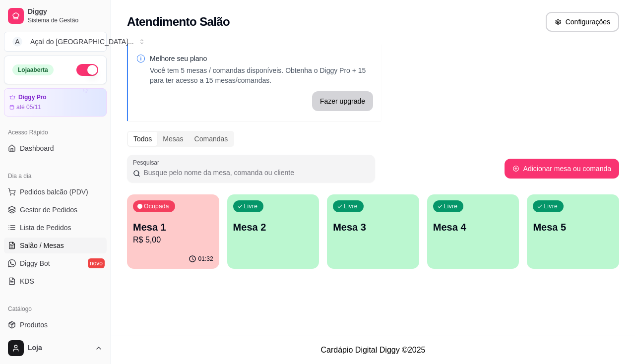 Image resolution: width=635 pixels, height=364 pixels. Describe the element at coordinates (274, 227) in the screenshot. I see `p: Mesa 2` at that location.